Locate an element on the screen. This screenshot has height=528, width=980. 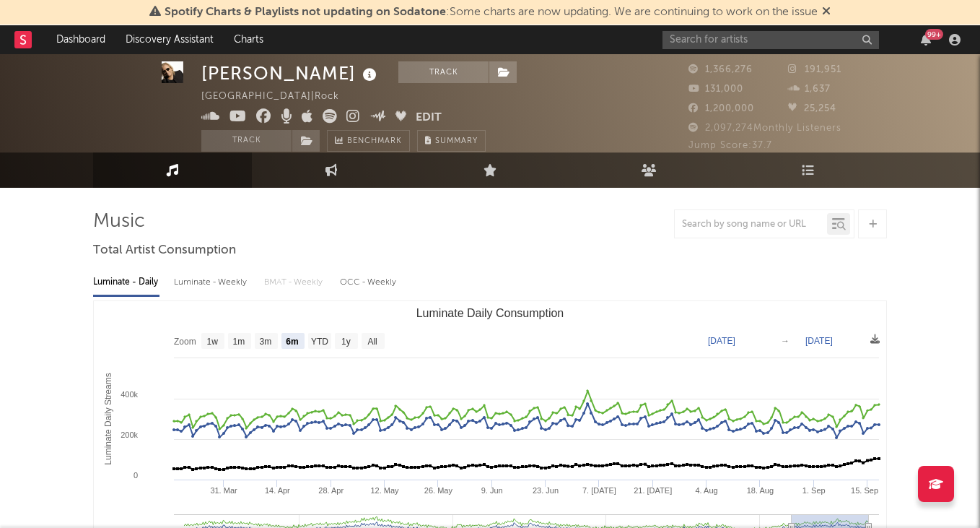
text: All is located at coordinates (372, 342).